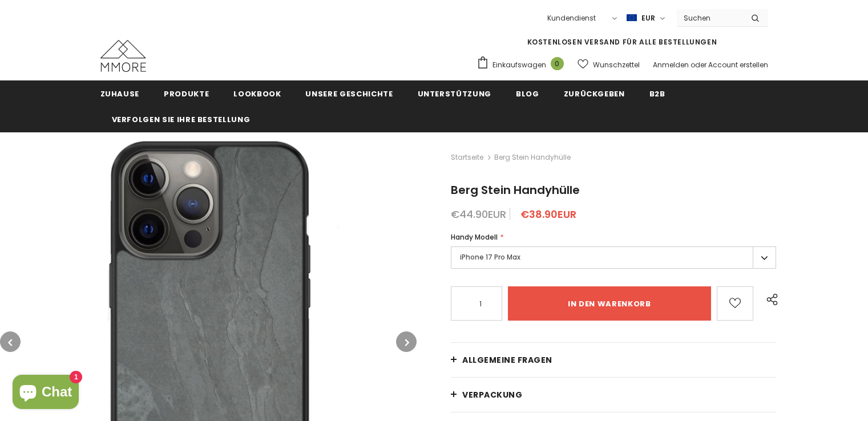 The image size is (868, 421). Describe the element at coordinates (474, 237) in the screenshot. I see `span: Handy Modell` at that location.